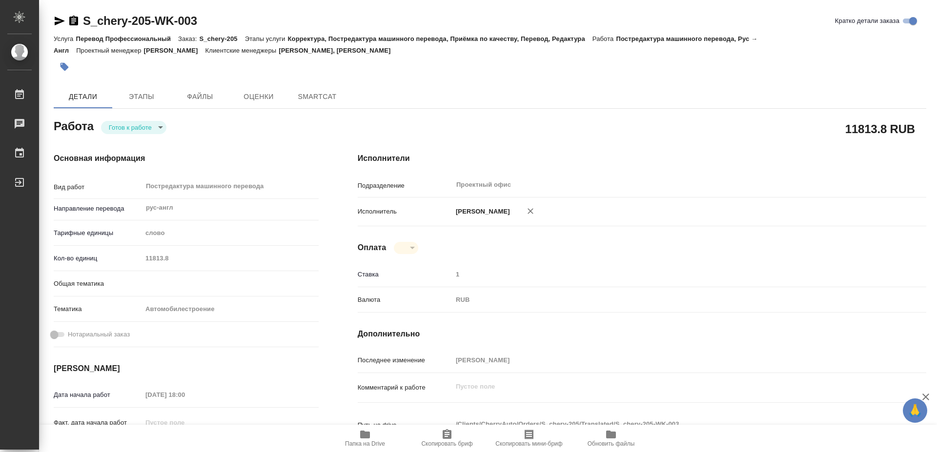  I want to click on p: Тарифные единицы, so click(98, 233).